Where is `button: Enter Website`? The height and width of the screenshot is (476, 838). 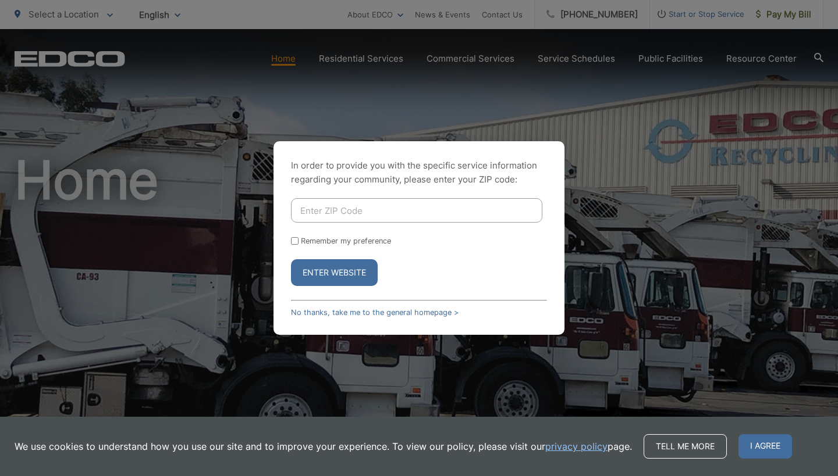
button: Enter Website is located at coordinates (334, 273).